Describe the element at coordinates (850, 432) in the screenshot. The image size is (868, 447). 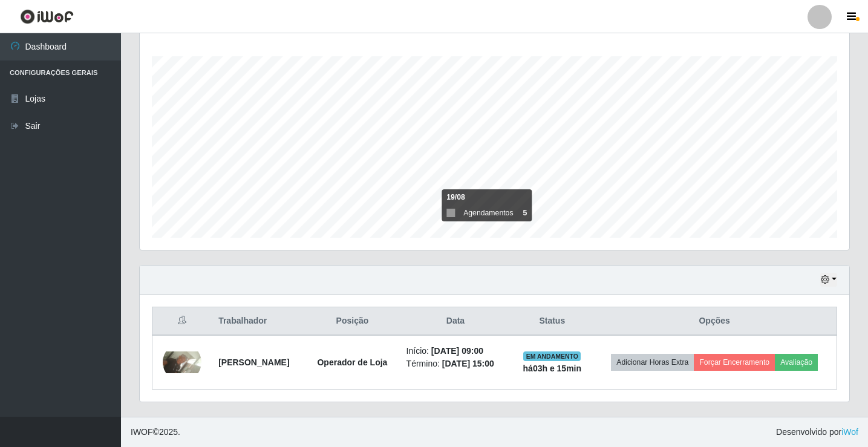
I see `a: iWof` at that location.